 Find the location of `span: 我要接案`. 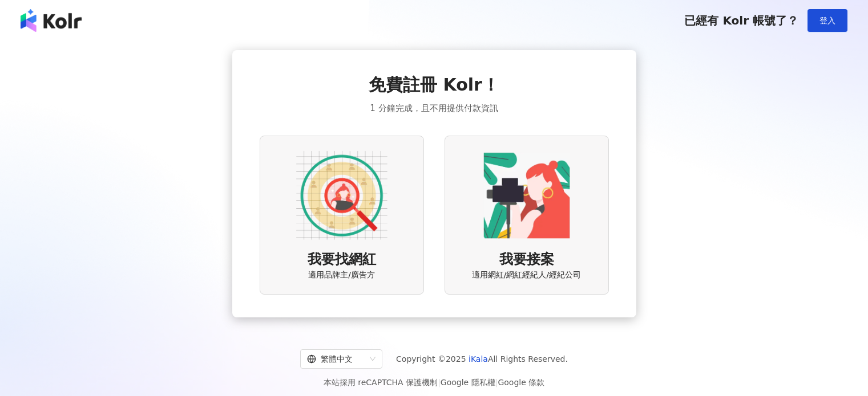

span: 我要接案 is located at coordinates (527, 260).